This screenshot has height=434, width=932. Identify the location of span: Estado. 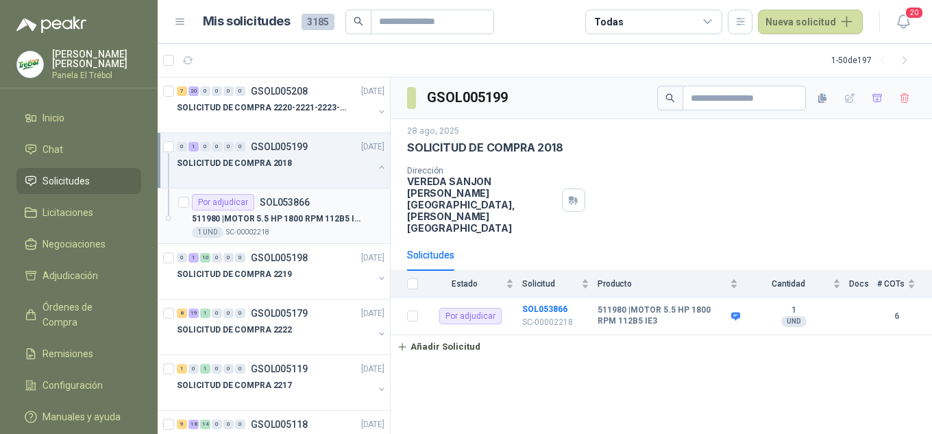
(465, 284).